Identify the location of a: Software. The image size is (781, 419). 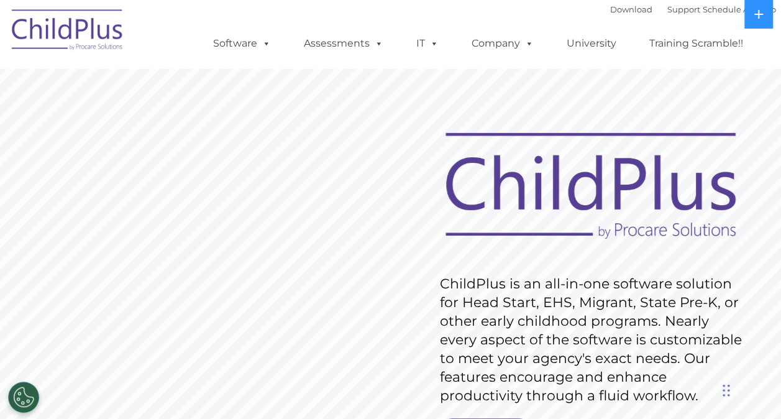
(242, 44).